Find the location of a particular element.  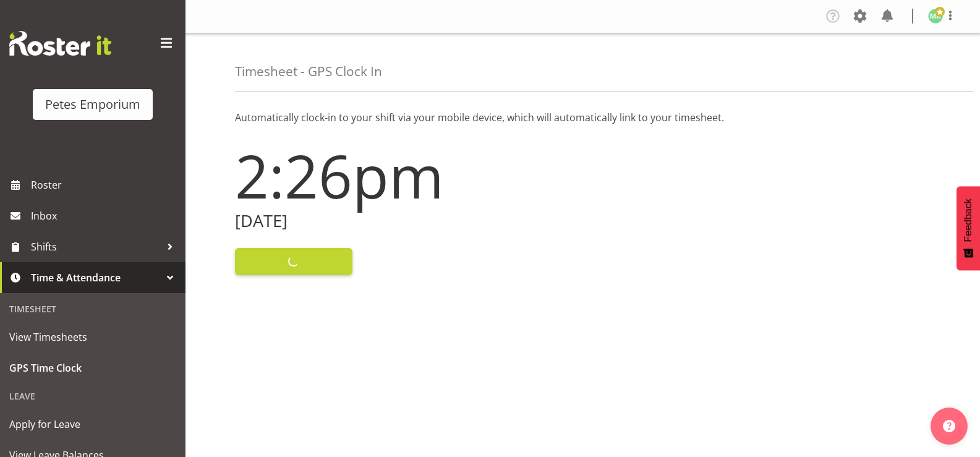

a: GPS Time Clock is located at coordinates (93, 368).